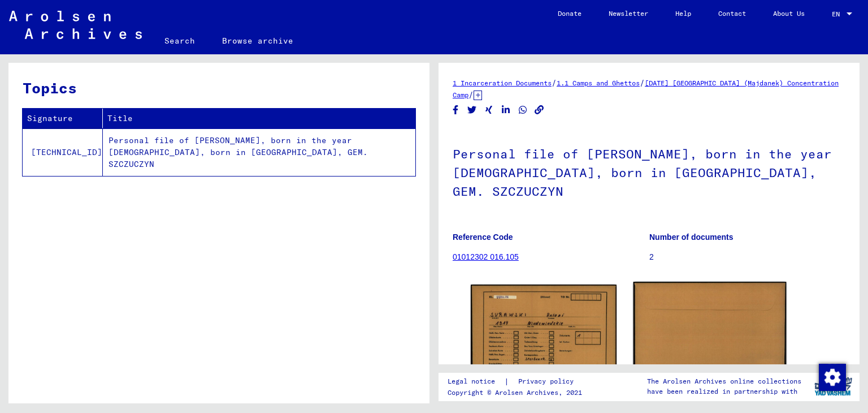  Describe the element at coordinates (517, 393) in the screenshot. I see `p: Copyright © Arolsen Archives, 2021` at that location.